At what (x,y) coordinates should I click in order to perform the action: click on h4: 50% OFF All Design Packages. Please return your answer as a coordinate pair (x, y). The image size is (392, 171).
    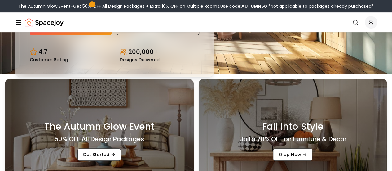
    Looking at the image, I should click on (99, 139).